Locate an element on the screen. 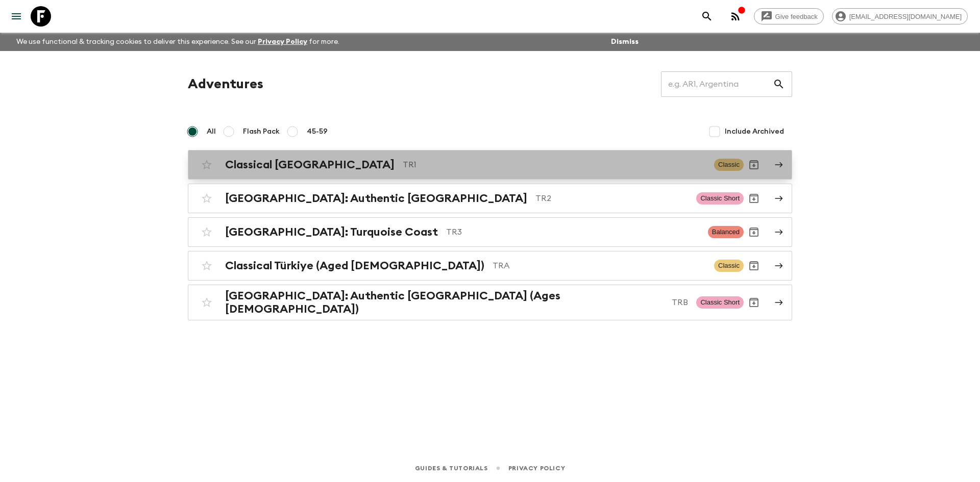  p: TR1 is located at coordinates (554, 164).